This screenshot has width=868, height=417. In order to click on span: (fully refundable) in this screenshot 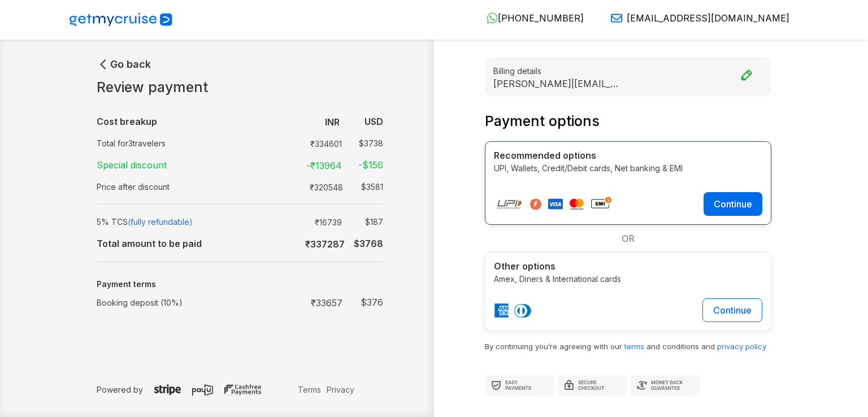, I will do `click(160, 221)`.